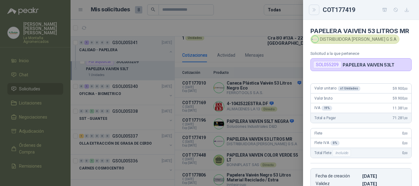  I want to click on span: 11.381, so click(400, 108).